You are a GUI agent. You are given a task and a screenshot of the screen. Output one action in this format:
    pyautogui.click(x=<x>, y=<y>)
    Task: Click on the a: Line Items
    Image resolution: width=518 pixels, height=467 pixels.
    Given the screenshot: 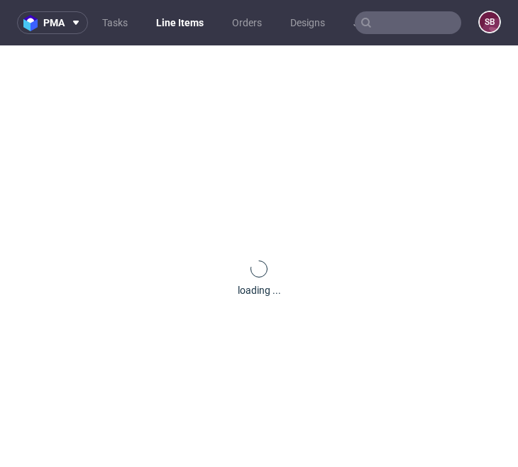 What is the action you would take?
    pyautogui.click(x=180, y=23)
    